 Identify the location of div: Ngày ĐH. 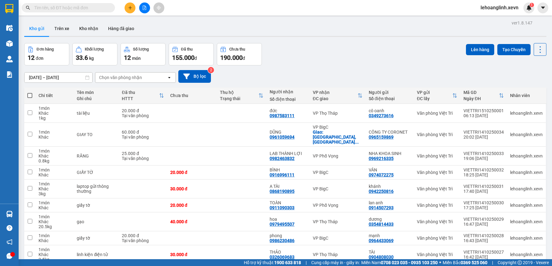
(481, 99).